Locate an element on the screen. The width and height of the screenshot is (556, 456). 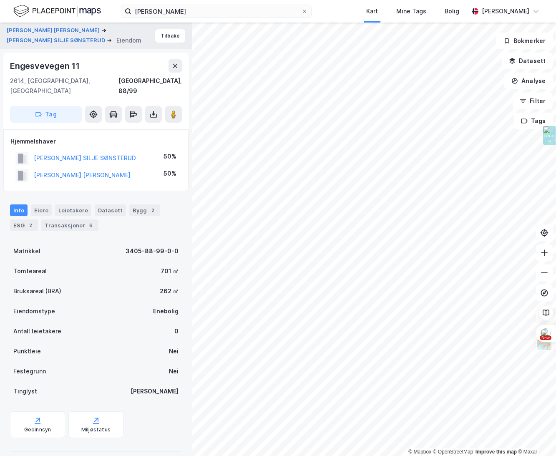
div: Enebolig is located at coordinates (165, 311).